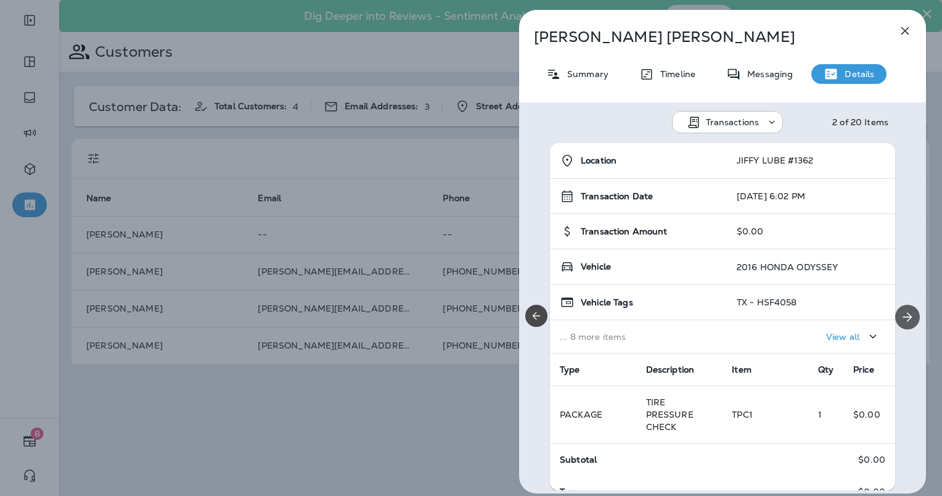  What do you see at coordinates (820, 414) in the screenshot?
I see `span: 1` at bounding box center [820, 414].